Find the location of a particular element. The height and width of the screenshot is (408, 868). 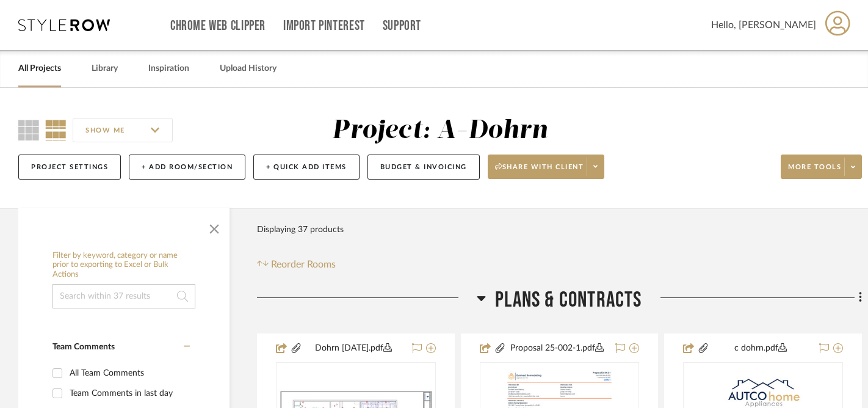

span: Plans & Contracts is located at coordinates (569, 300).